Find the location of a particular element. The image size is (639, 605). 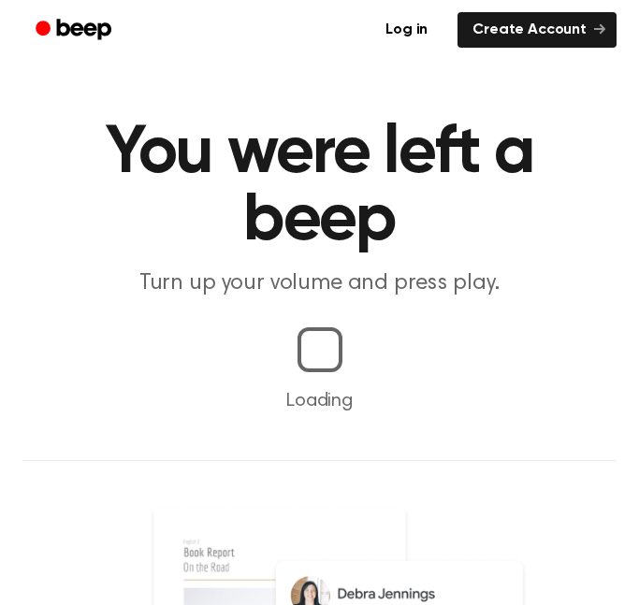

p: Turn up your volume and press play. is located at coordinates (319, 284).